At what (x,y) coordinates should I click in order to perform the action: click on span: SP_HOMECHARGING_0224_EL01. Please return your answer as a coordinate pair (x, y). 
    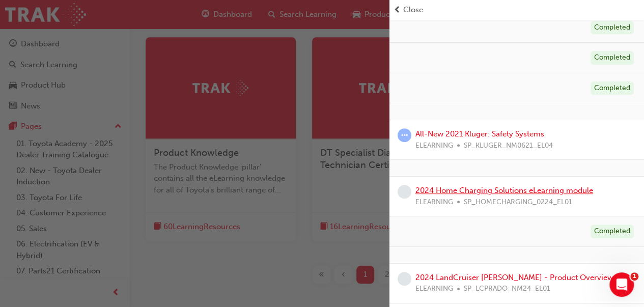
    Looking at the image, I should click on (518, 202).